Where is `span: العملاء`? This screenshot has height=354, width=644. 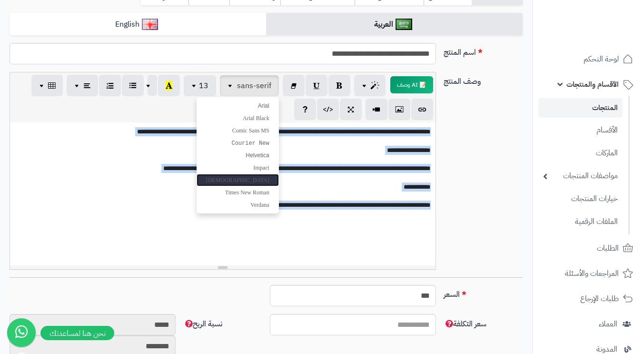
span: العملاء is located at coordinates (608, 324).